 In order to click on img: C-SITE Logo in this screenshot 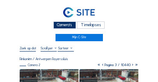, I will do `click(79, 12)`.